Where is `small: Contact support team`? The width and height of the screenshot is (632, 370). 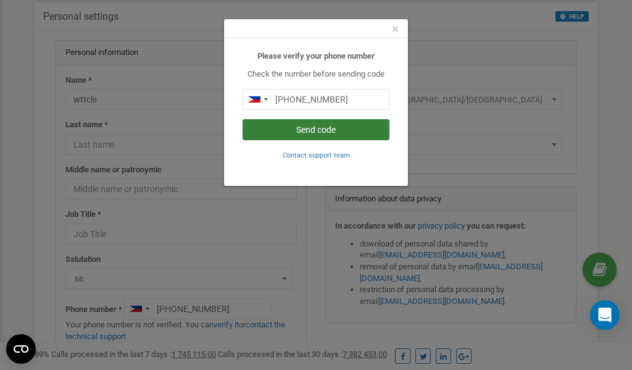 small: Contact support team is located at coordinates (316, 155).